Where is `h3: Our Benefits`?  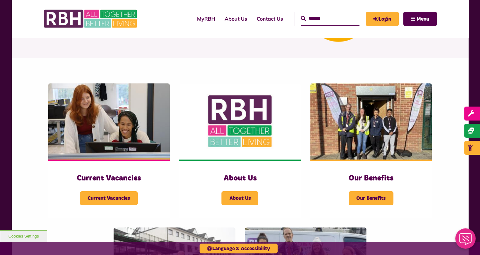 h3: Our Benefits is located at coordinates (371, 178).